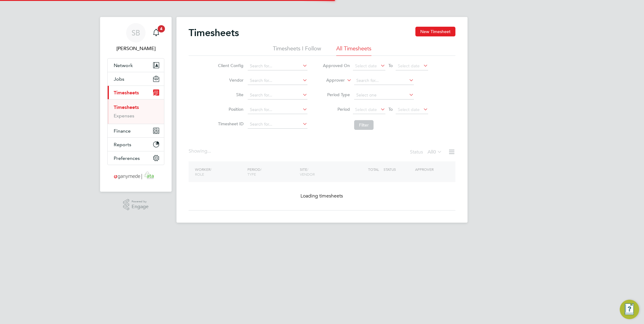 The height and width of the screenshot is (324, 644). I want to click on label: Vendor, so click(230, 80).